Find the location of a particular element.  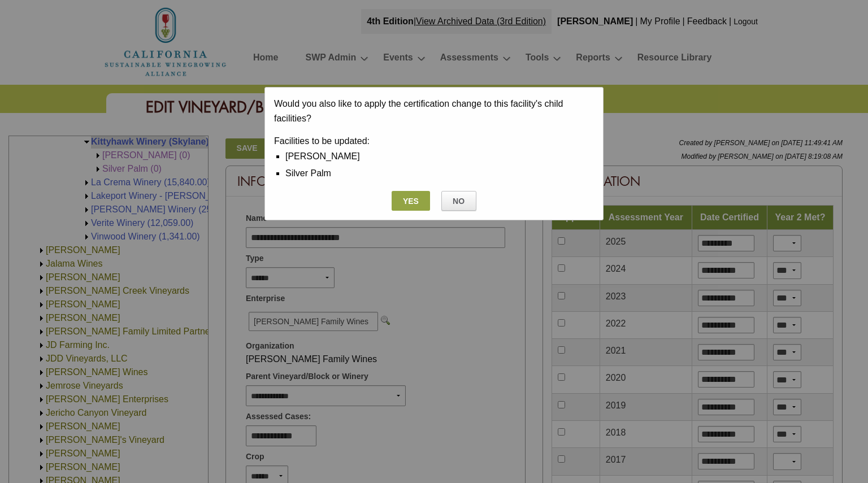

div: Facilities to be updated: is located at coordinates (434, 141).